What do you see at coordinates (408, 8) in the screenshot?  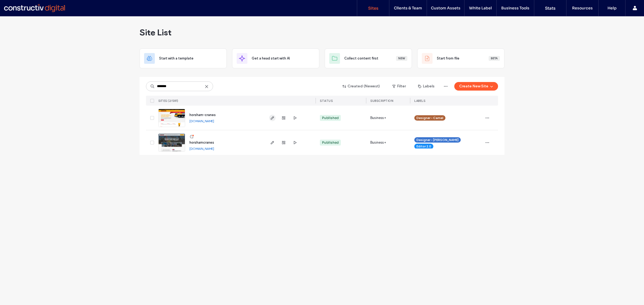 I see `label: Clients & Team` at bounding box center [408, 8].